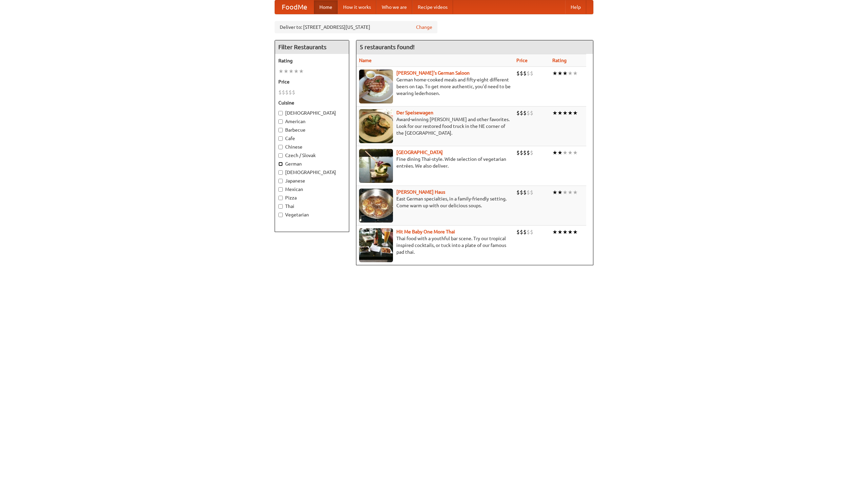  Describe the element at coordinates (280, 138) in the screenshot. I see `input: Cafe` at that location.